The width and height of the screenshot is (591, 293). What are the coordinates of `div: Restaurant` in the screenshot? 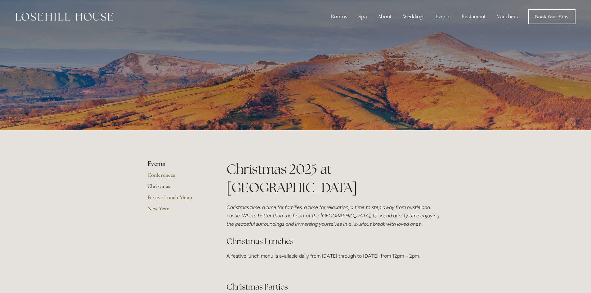 It's located at (474, 17).